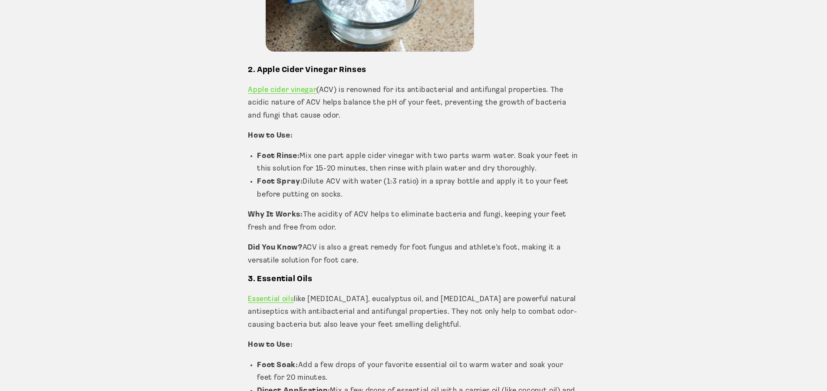 This screenshot has height=391, width=827. I want to click on b: Foot Spray:, so click(280, 181).